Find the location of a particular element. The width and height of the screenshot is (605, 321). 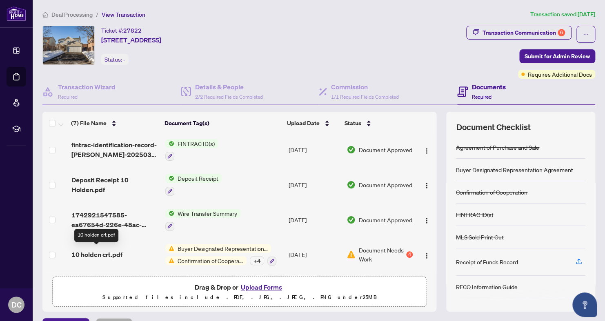

div: 10 holden crt.pdf is located at coordinates (96, 235).